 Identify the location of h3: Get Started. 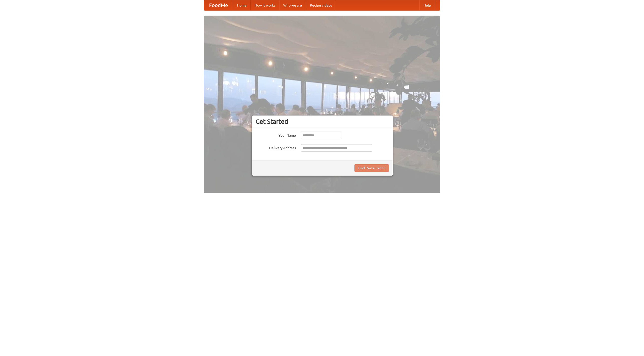
(322, 121).